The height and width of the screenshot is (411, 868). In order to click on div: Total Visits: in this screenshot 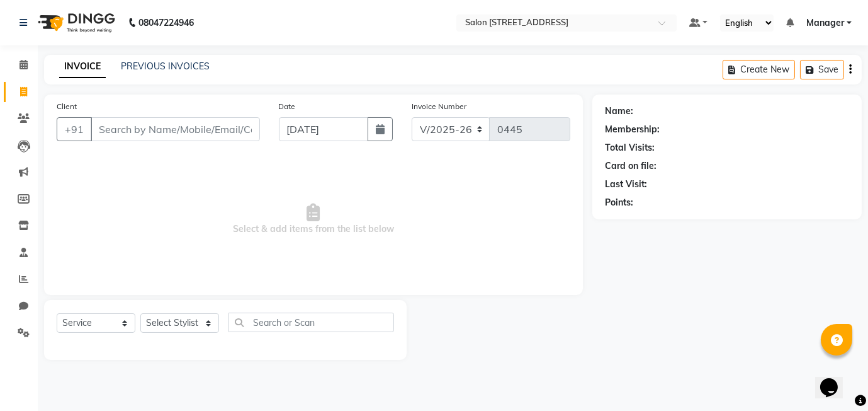, I will do `click(630, 147)`.